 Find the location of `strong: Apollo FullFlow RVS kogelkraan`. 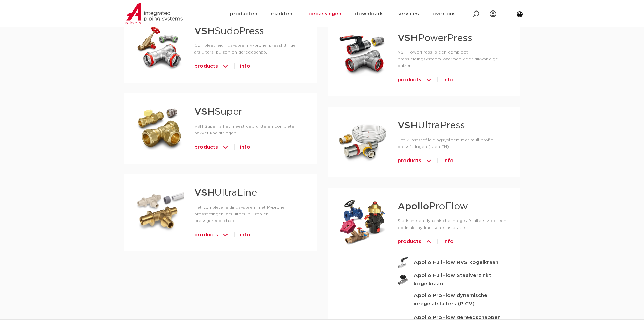

strong: Apollo FullFlow RVS kogelkraan is located at coordinates (456, 262).